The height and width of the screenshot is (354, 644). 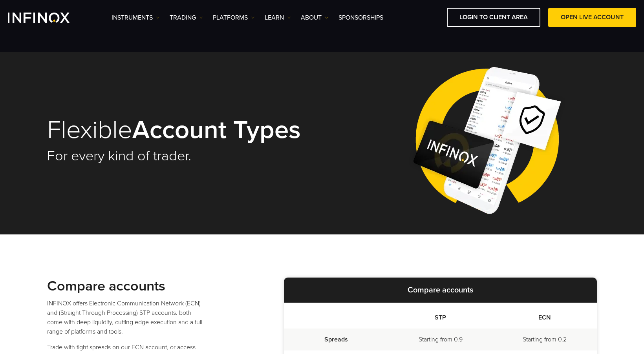 I want to click on a: Instruments, so click(x=136, y=17).